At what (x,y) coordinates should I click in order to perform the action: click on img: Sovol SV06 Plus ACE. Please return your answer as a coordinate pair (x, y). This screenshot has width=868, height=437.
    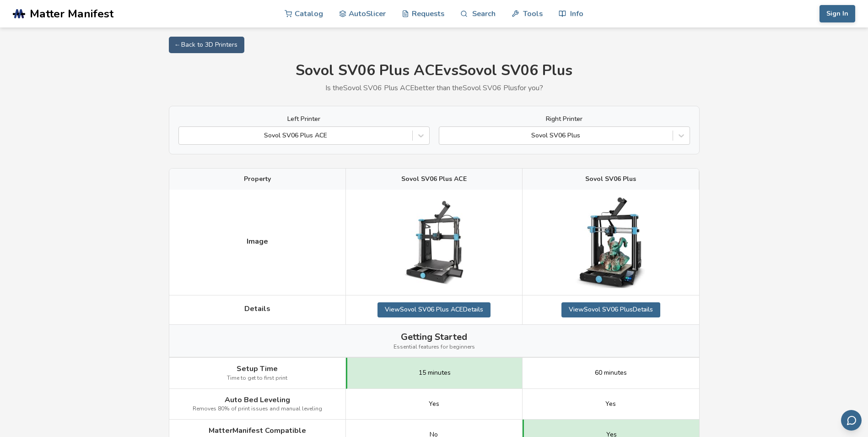
    Looking at the image, I should click on (434, 242).